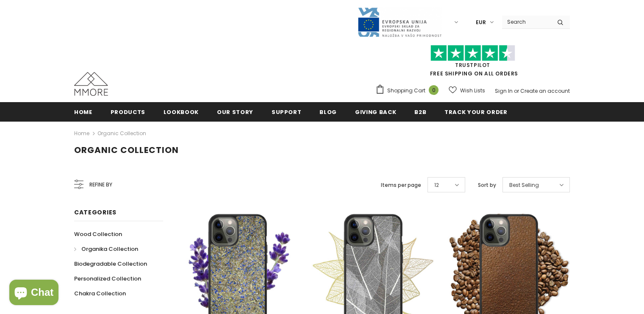 This screenshot has height=314, width=644. I want to click on a: Wish Lists, so click(467, 90).